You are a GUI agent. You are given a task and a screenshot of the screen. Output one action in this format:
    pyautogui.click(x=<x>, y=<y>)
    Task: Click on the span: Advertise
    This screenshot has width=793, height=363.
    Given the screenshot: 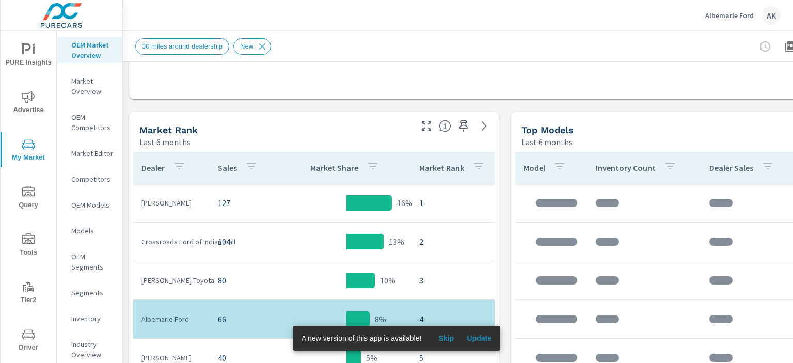 What is the action you would take?
    pyautogui.click(x=28, y=103)
    